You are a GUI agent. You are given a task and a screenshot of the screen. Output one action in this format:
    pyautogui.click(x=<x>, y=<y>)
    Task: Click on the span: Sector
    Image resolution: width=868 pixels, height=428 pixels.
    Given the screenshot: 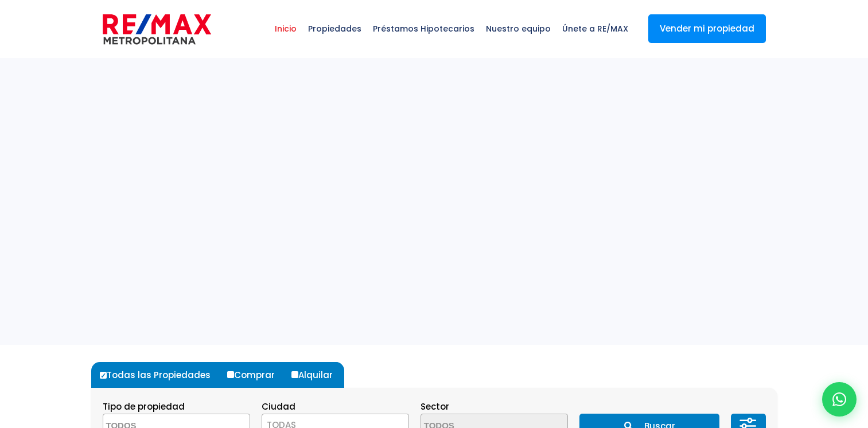 What is the action you would take?
    pyautogui.click(x=435, y=406)
    